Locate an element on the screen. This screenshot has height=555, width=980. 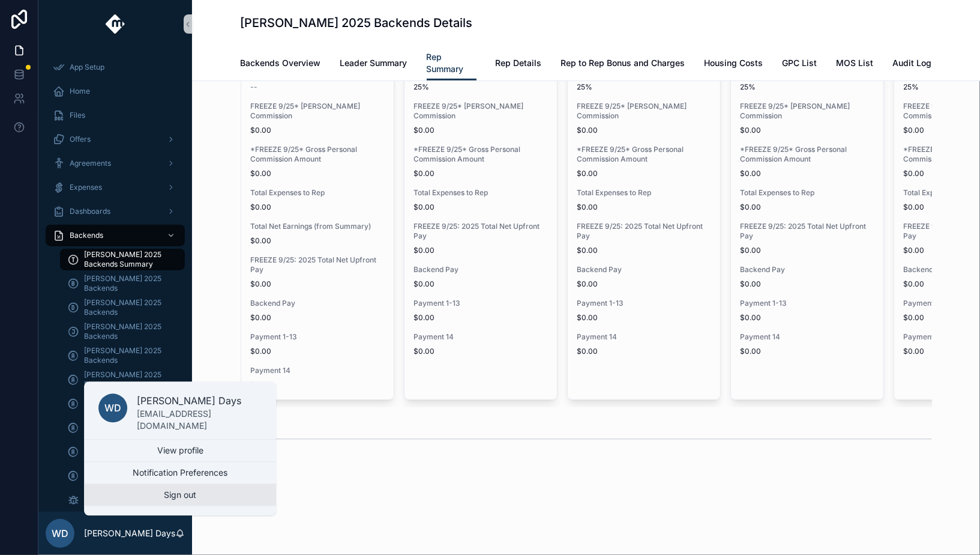
span: App Setup is located at coordinates (87, 67).